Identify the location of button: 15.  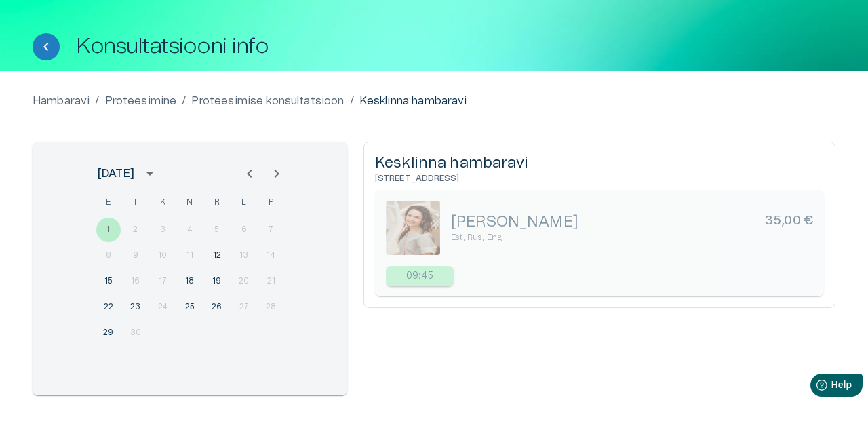
(108, 281).